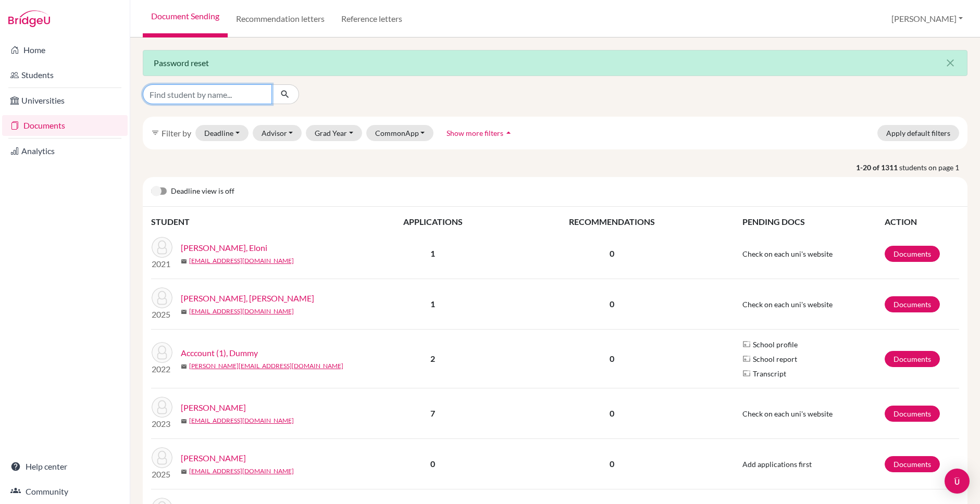  What do you see at coordinates (480, 133) in the screenshot?
I see `button: Show more filtersarrow_drop_up` at bounding box center [480, 133].